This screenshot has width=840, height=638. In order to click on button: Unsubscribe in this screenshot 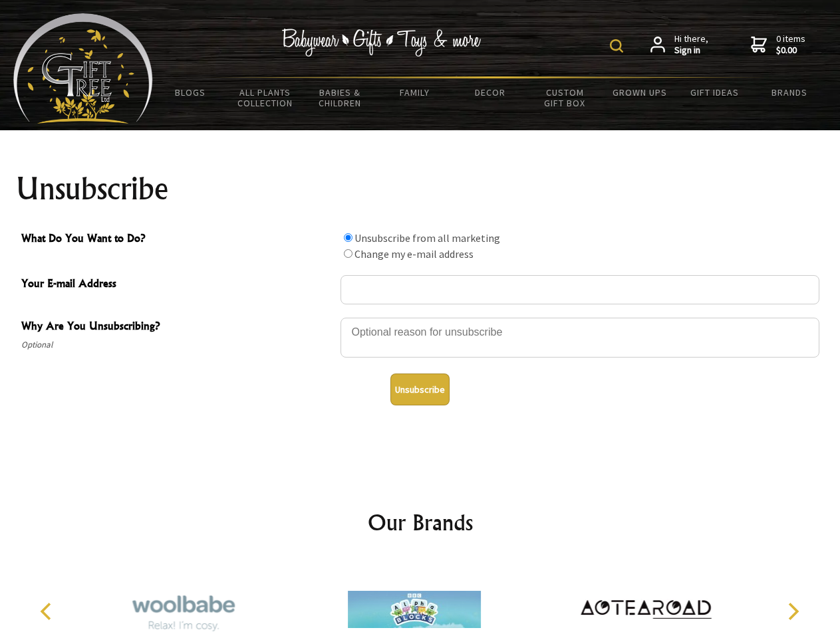, I will do `click(420, 389)`.